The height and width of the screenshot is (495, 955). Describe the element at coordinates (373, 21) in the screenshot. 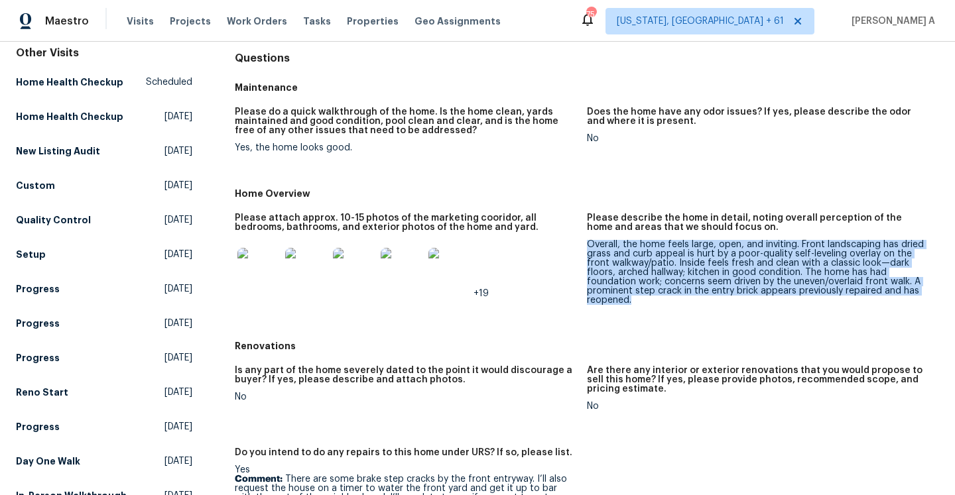

I see `span: Properties` at that location.